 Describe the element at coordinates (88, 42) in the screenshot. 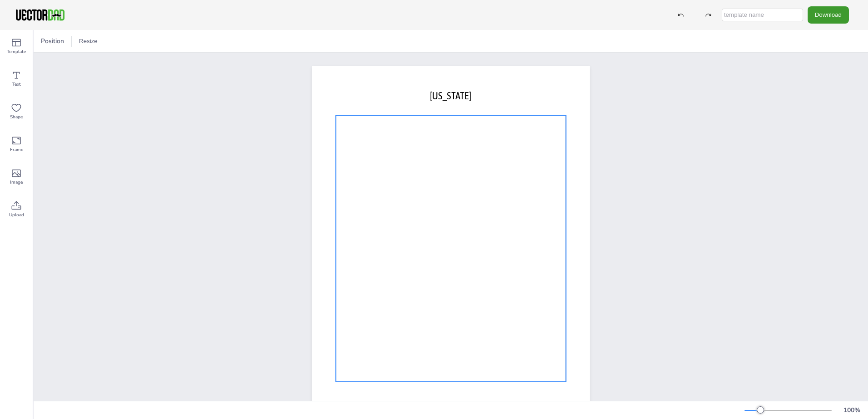

I see `button: Resize` at that location.